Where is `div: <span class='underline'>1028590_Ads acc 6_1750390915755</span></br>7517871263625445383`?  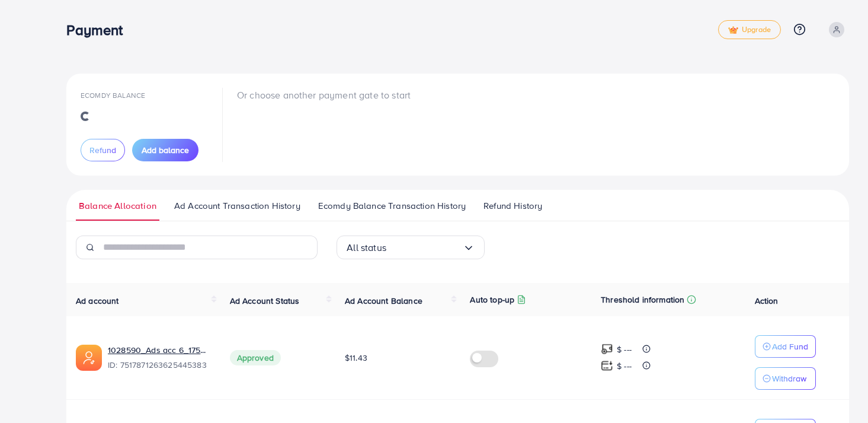 div: <span class='underline'>1028590_Ads acc 6_1750390915755</span></br>7517871263625445383 is located at coordinates (160, 358).